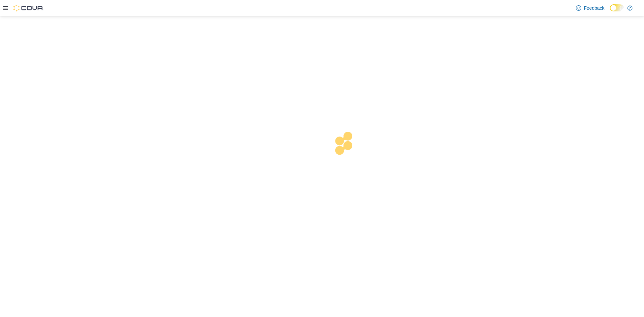  I want to click on a: Feedback, so click(590, 8).